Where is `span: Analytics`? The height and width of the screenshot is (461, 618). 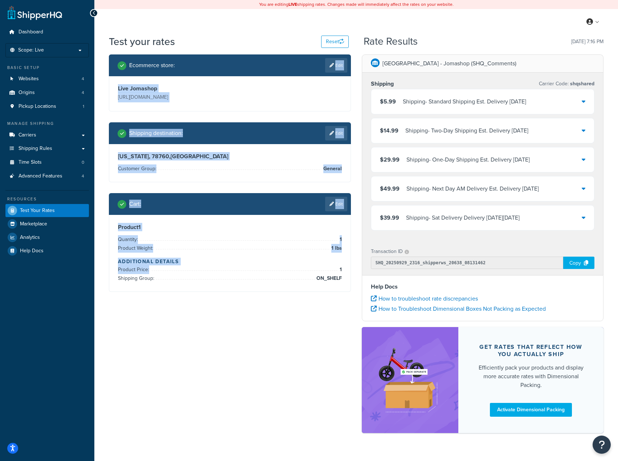
span: Analytics is located at coordinates (30, 237).